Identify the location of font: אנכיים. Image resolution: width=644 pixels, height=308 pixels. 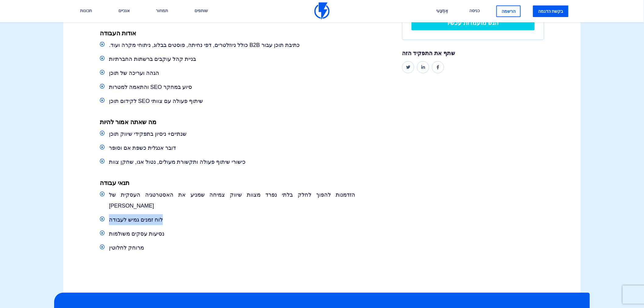
(124, 10).